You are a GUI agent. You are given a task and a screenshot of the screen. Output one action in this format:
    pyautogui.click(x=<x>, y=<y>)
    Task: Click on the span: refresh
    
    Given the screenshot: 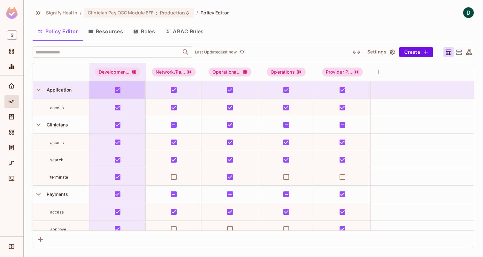 What is the action you would take?
    pyautogui.click(x=242, y=52)
    